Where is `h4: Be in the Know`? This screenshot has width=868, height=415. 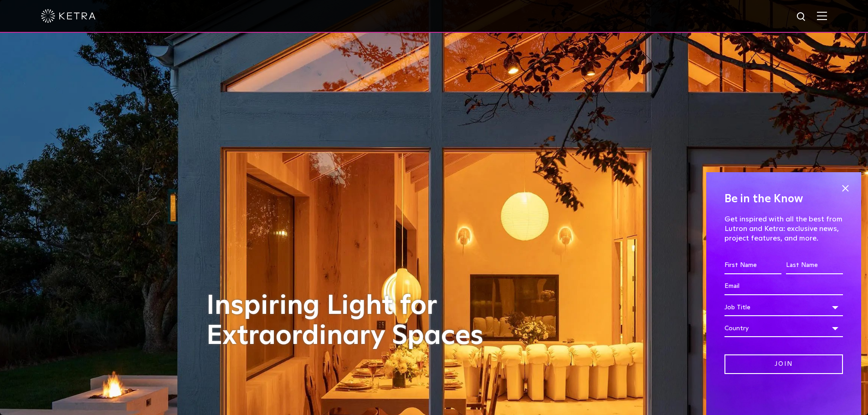
h4: Be in the Know is located at coordinates (783, 199).